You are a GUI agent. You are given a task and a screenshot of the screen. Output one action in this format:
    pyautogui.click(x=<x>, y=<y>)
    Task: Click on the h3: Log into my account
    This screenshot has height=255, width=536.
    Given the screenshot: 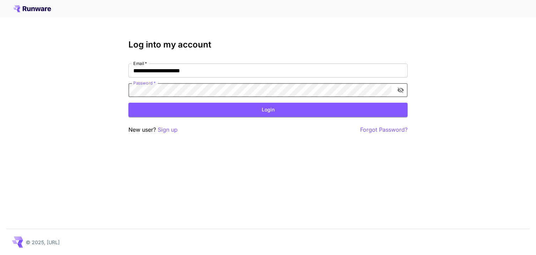 What is the action you would take?
    pyautogui.click(x=268, y=45)
    